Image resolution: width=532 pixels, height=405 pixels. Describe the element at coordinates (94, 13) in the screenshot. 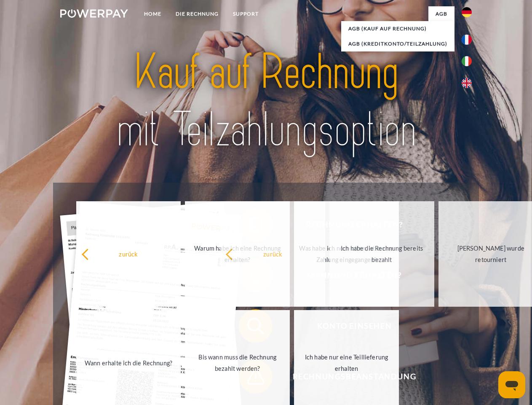

I see `img: logo-powerpay-white.svg` at that location.